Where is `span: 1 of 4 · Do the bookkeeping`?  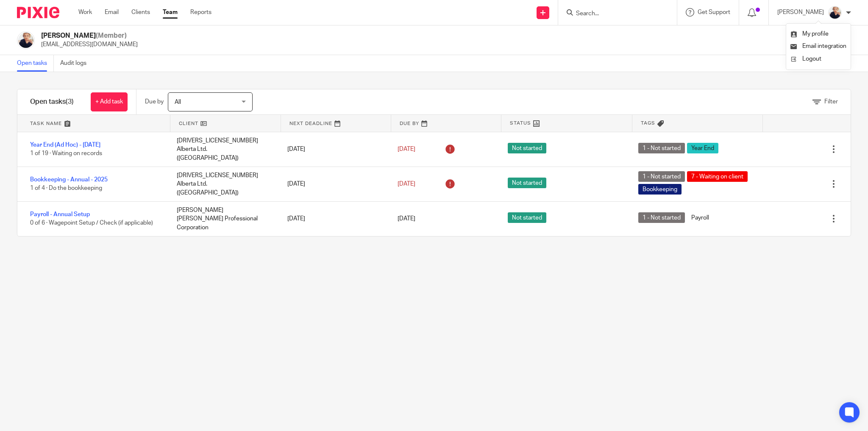
span: 1 of 4 · Do the bookkeeping is located at coordinates (66, 189).